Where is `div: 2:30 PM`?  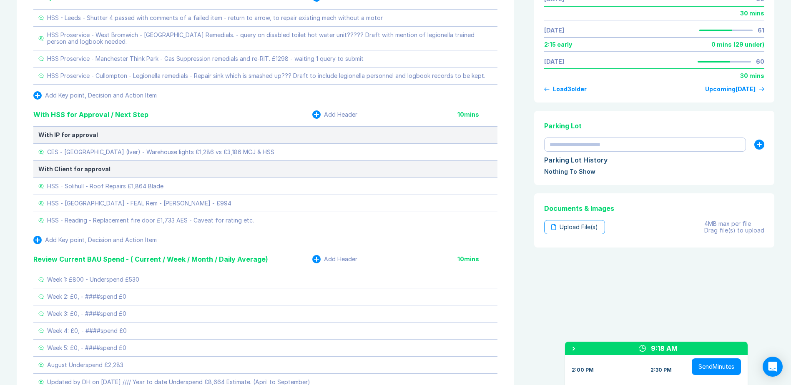 div: 2:30 PM is located at coordinates (661, 370).